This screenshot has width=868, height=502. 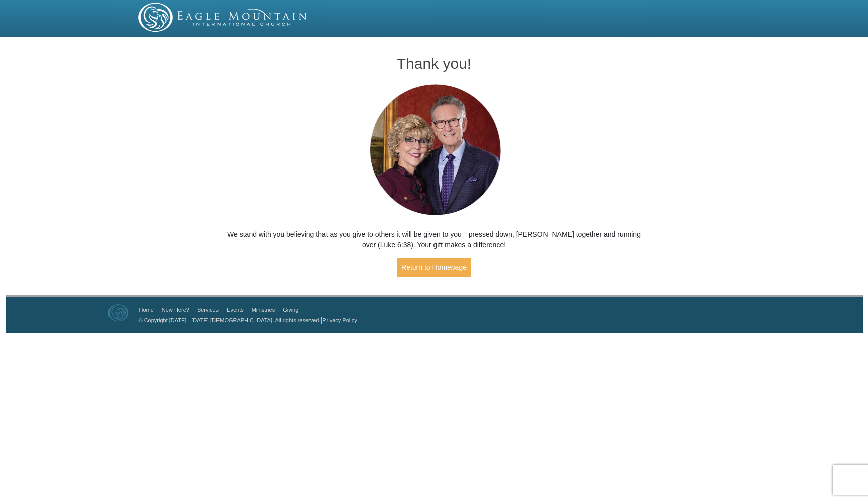 I want to click on h1: Thank you!, so click(x=434, y=64).